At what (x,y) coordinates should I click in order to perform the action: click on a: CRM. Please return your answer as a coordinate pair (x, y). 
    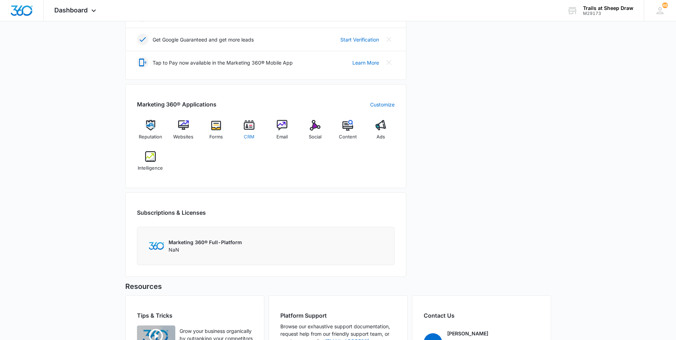
    Looking at the image, I should click on (249, 133).